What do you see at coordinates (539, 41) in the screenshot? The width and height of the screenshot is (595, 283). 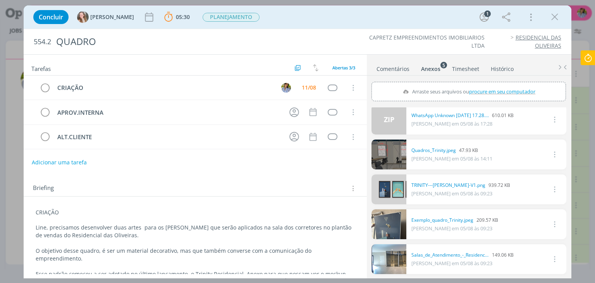 I see `a: RESIDENCIAL DAS OLIVEIRAS` at bounding box center [539, 41].